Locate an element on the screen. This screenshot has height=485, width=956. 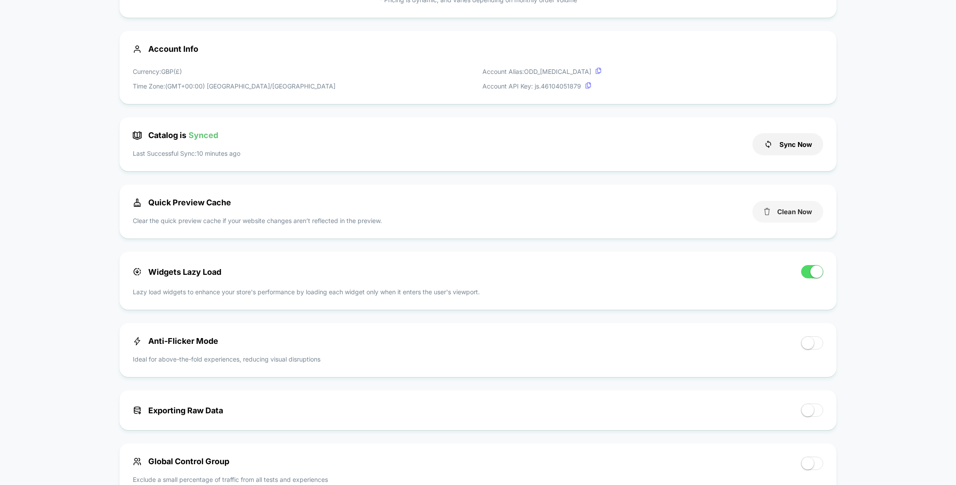
button: Sync Now is located at coordinates (788, 144).